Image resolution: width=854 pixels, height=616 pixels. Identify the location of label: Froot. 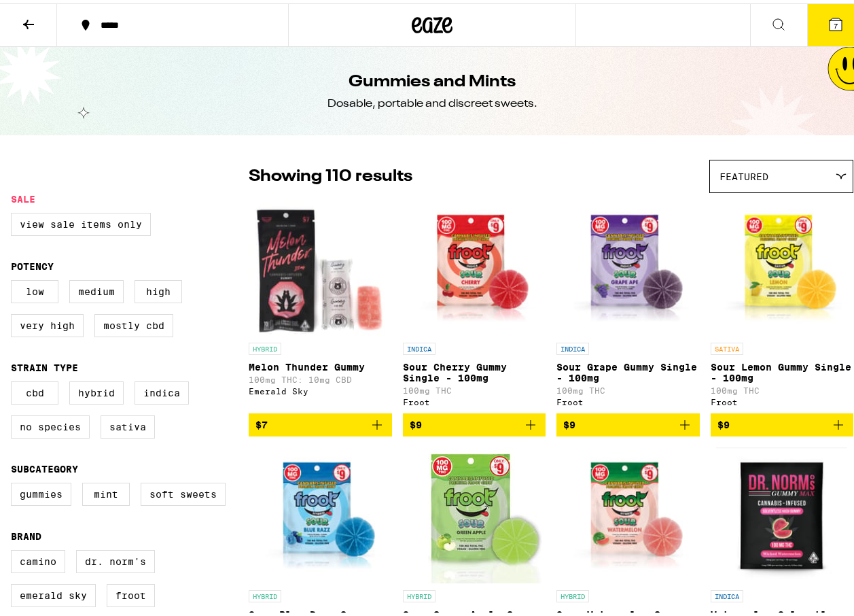
(131, 592).